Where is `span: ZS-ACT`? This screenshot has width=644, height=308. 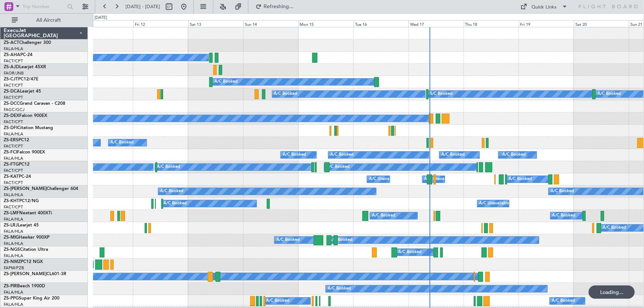
span: ZS-ACT is located at coordinates (12, 43).